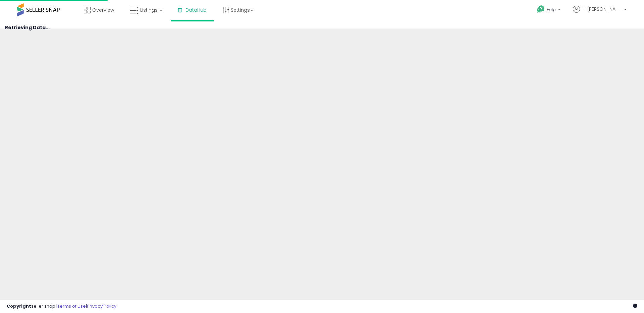 The width and height of the screenshot is (644, 313). What do you see at coordinates (322, 28) in the screenshot?
I see `h4: Retrieving Data...` at bounding box center [322, 28].